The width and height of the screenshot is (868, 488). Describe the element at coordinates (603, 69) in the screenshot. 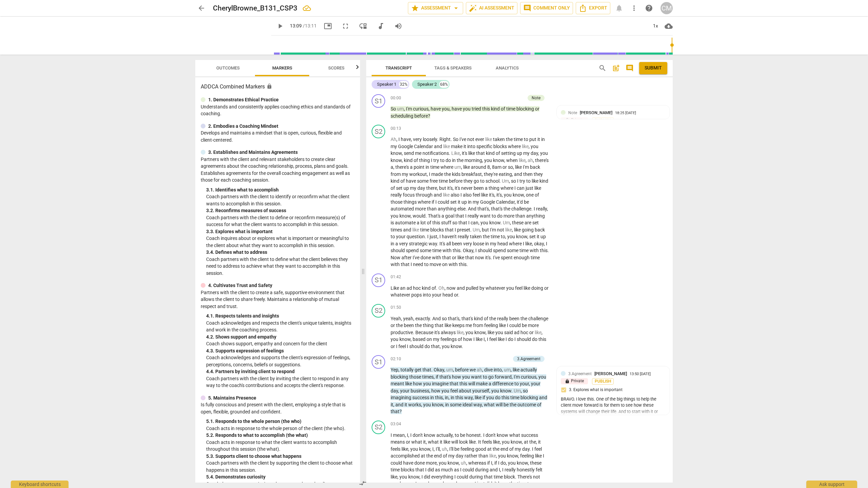

I see `button: Search` at that location.